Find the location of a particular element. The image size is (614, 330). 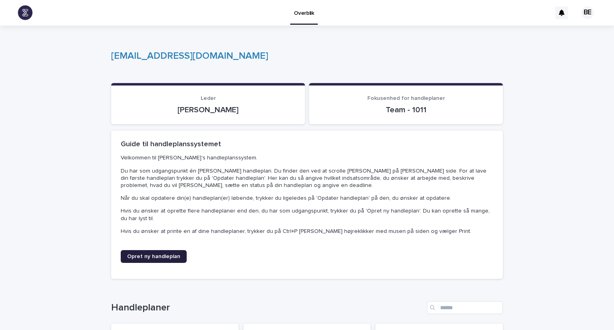

h1: Handleplaner is located at coordinates (267, 308).